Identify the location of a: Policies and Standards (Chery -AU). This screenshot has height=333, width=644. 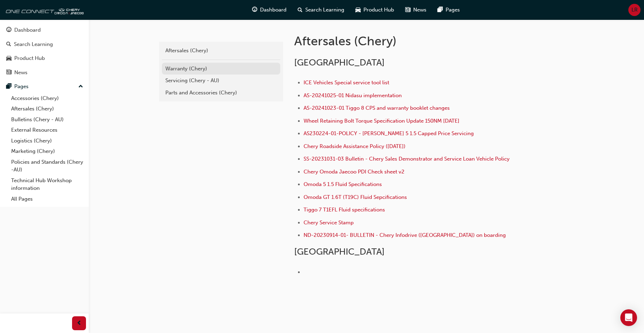
(47, 166).